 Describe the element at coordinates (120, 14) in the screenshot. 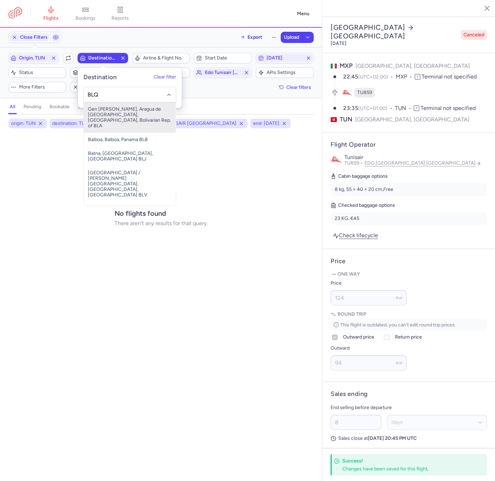

I see `a: reports` at that location.